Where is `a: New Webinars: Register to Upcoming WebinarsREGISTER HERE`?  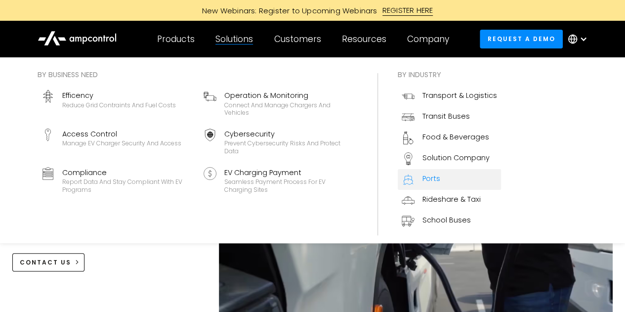 a: New Webinars: Register to Upcoming WebinarsREGISTER HERE is located at coordinates (313, 10).